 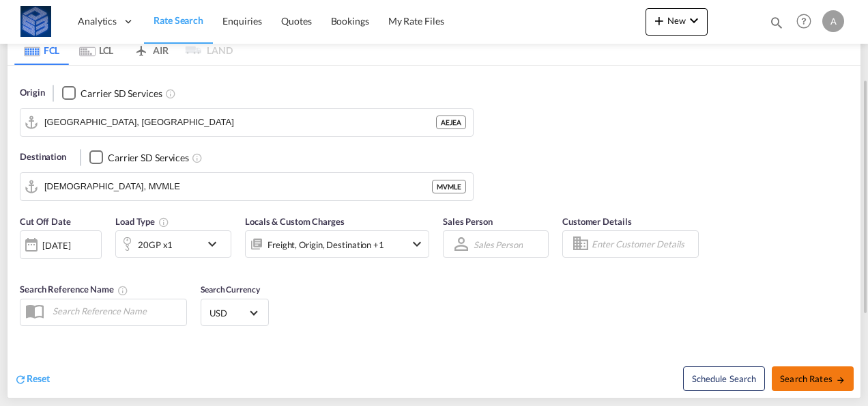 What do you see at coordinates (142, 47) in the screenshot?
I see `md-icon: icon-airplane` at bounding box center [142, 47].